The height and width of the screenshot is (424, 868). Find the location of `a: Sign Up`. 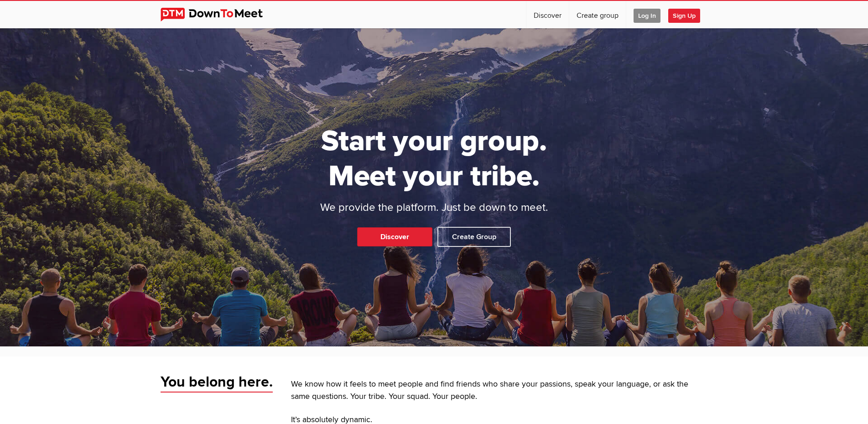

a: Sign Up is located at coordinates (688, 14).